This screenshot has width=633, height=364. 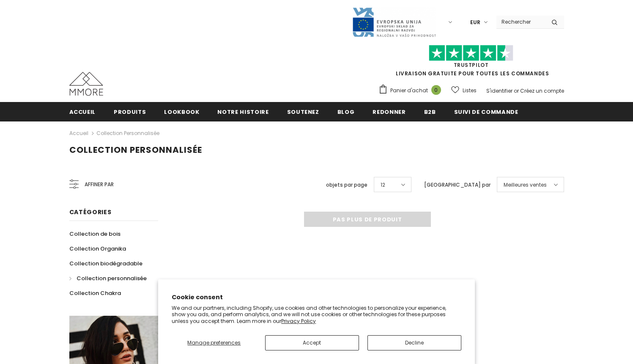 What do you see at coordinates (82, 112) in the screenshot?
I see `span: Accueil` at bounding box center [82, 112].